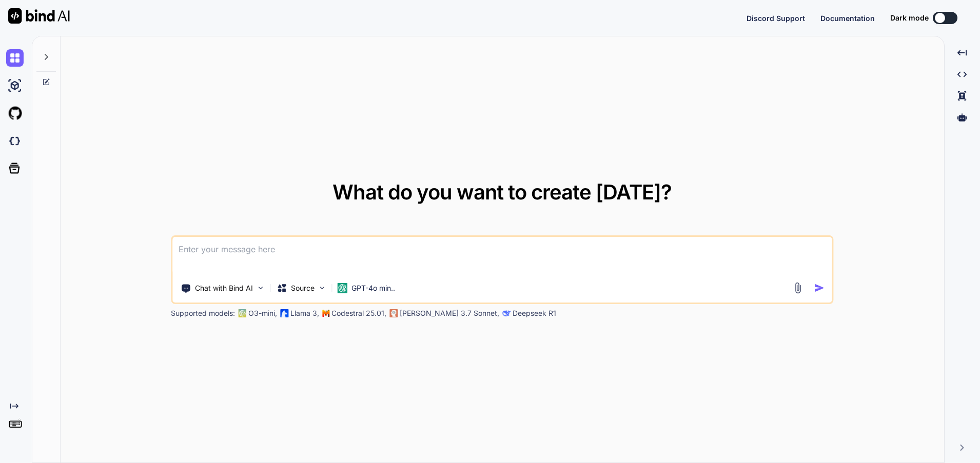 This screenshot has height=463, width=980. I want to click on img: Bind AI, so click(39, 16).